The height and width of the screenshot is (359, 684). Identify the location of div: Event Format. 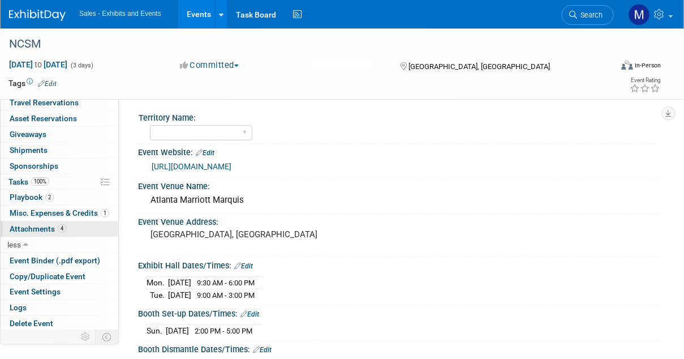
(614, 67).